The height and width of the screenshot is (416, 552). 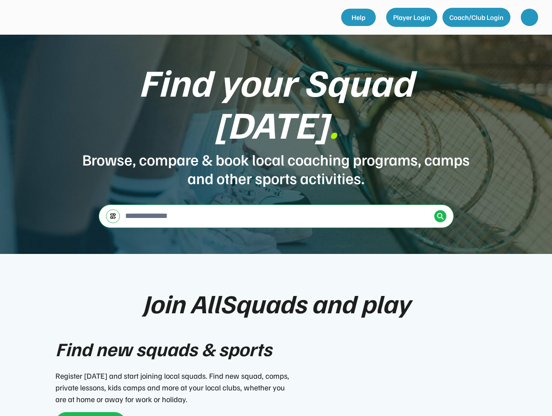 What do you see at coordinates (441, 216) in the screenshot?
I see `img: Icon%20%2838%29.svg` at bounding box center [441, 216].